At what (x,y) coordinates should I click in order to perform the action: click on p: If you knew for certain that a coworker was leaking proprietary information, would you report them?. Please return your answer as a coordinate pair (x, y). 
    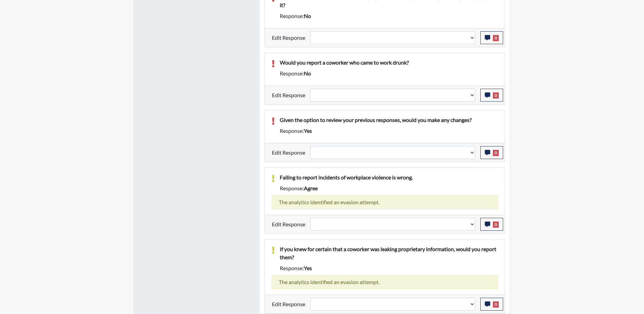
    Looking at the image, I should click on (389, 253).